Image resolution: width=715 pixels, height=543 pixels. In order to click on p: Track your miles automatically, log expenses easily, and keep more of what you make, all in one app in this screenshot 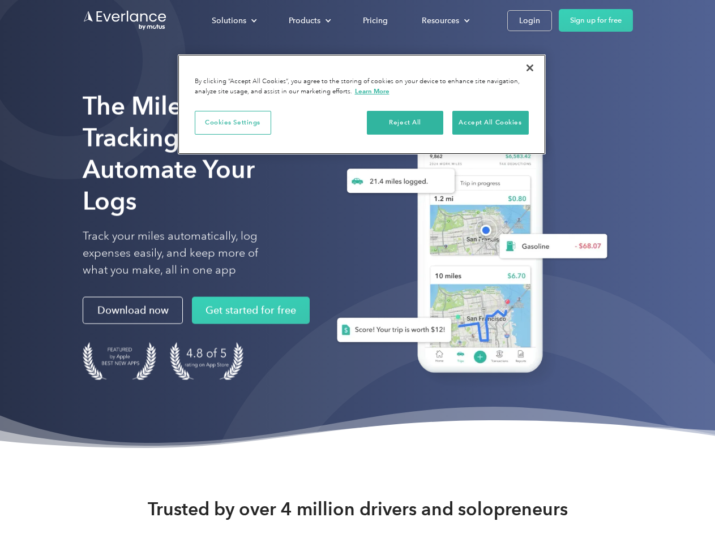, I will do `click(183, 254)`.